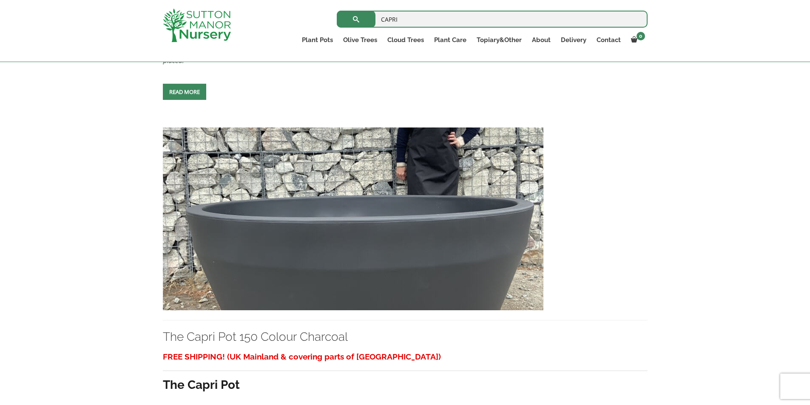 The image size is (810, 405). What do you see at coordinates (492, 19) in the screenshot?
I see `input: Search...` at bounding box center [492, 19].